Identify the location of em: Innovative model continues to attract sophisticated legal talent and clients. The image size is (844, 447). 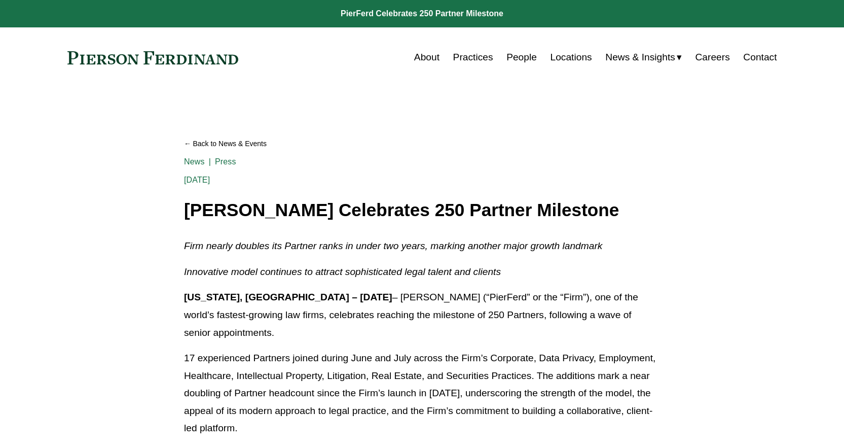
(342, 271).